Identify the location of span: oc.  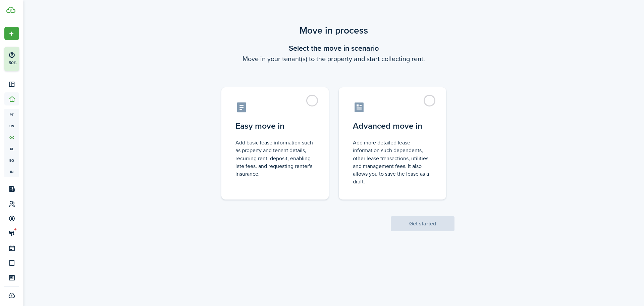
(12, 137).